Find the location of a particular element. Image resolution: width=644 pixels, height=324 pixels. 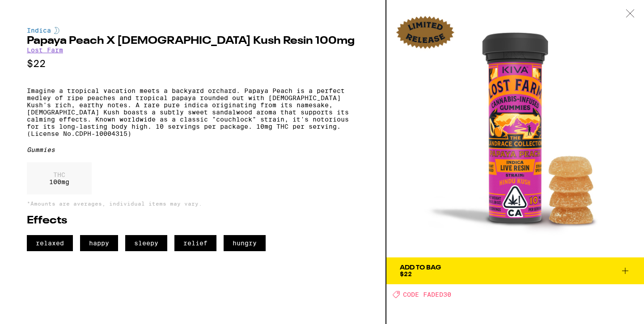

div: Indica is located at coordinates (193, 30).